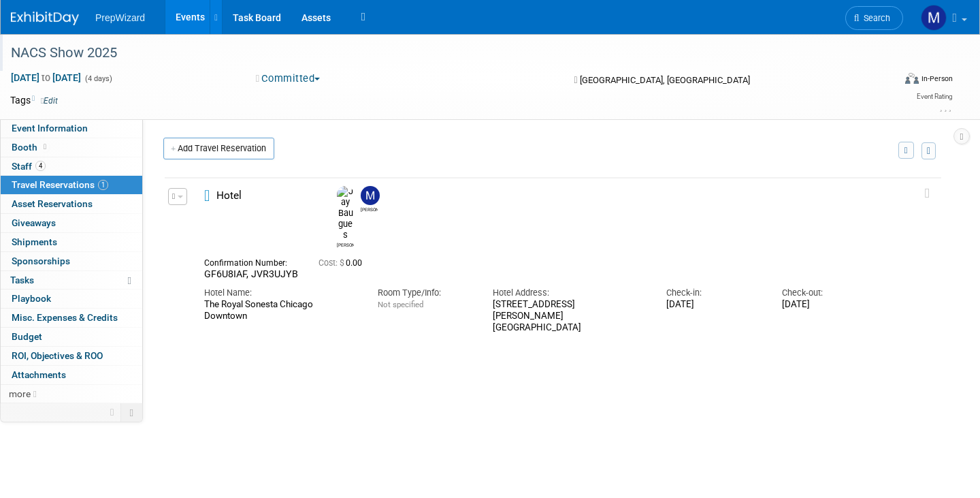 This screenshot has height=498, width=980. What do you see at coordinates (218, 148) in the screenshot?
I see `a: Add Travel Reservation` at bounding box center [218, 148].